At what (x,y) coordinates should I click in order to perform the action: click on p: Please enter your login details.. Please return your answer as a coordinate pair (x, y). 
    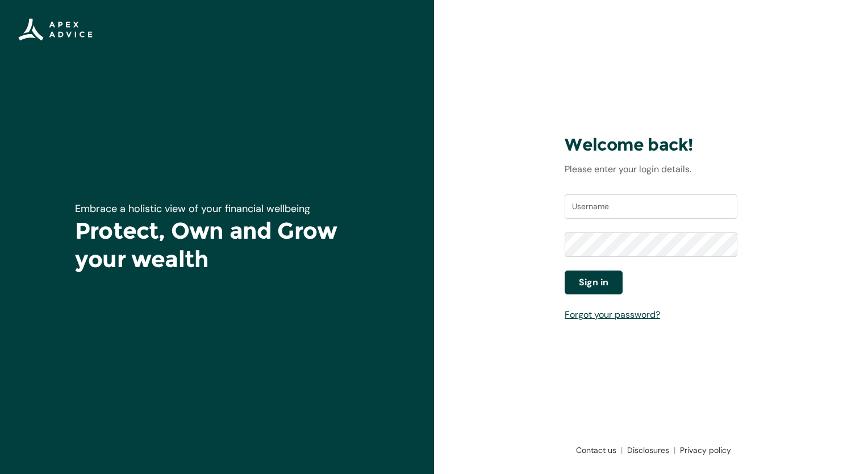
    Looking at the image, I should click on (651, 169).